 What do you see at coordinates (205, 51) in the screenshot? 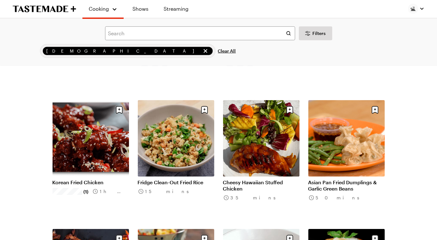
I see `button: remove Asian` at bounding box center [205, 51].